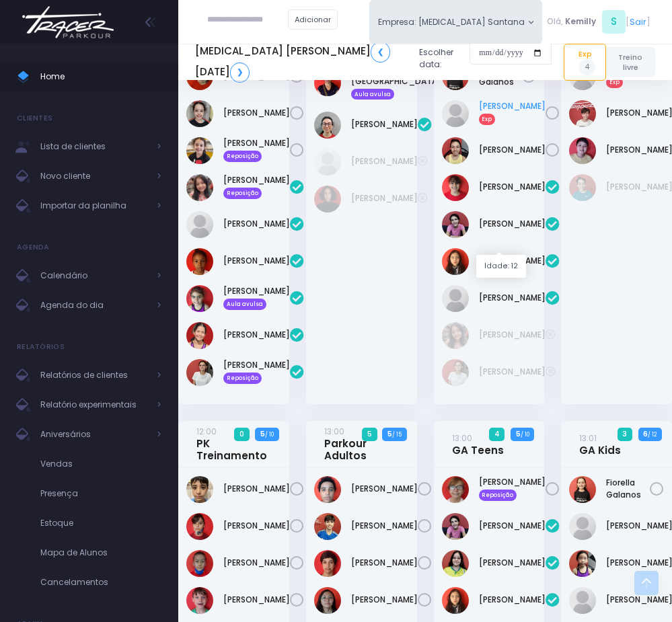  I want to click on span: 0, so click(241, 434).